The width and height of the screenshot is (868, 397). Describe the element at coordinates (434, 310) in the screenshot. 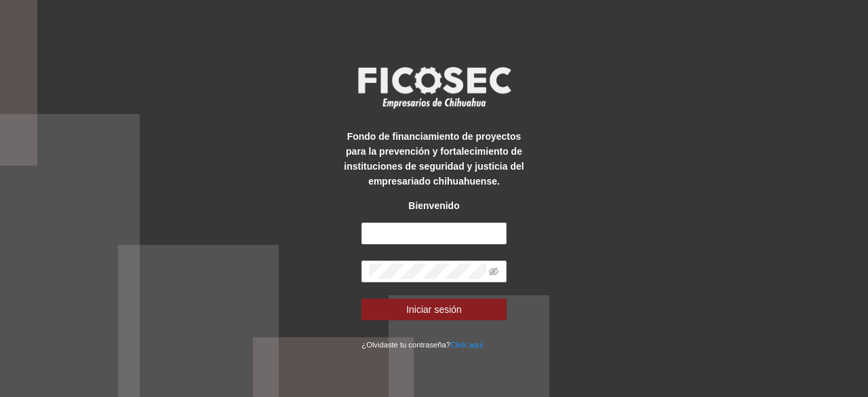

I see `span: Iniciar sesión` at that location.